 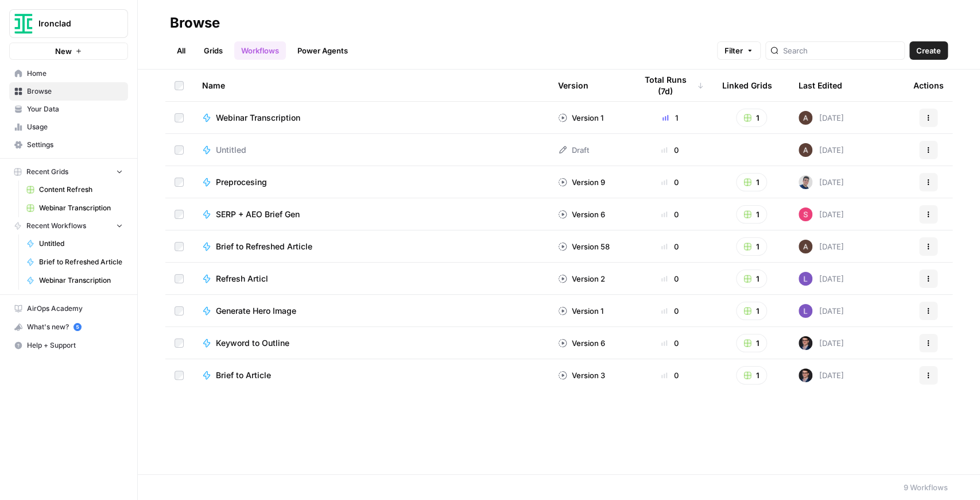 I want to click on div: 1, so click(x=670, y=118).